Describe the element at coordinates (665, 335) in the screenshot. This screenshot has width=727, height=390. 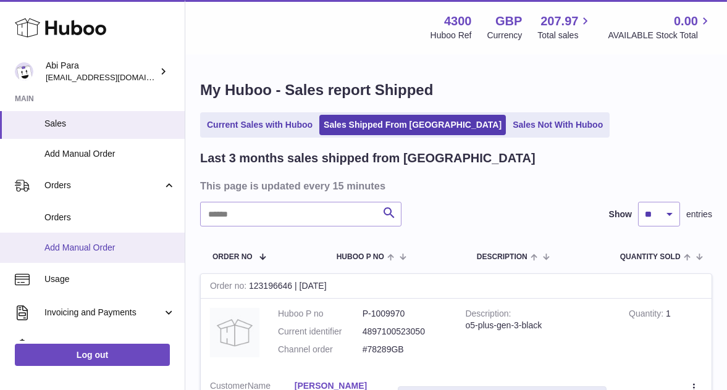
I see `td: 1` at that location.